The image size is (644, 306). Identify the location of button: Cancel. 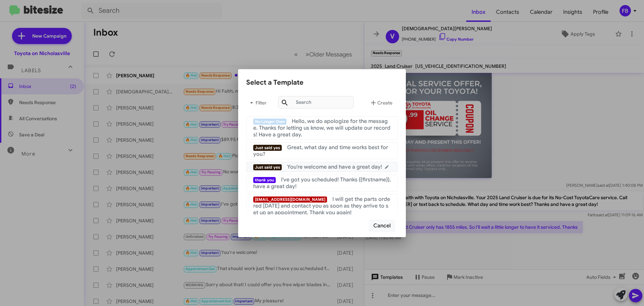
(382, 225).